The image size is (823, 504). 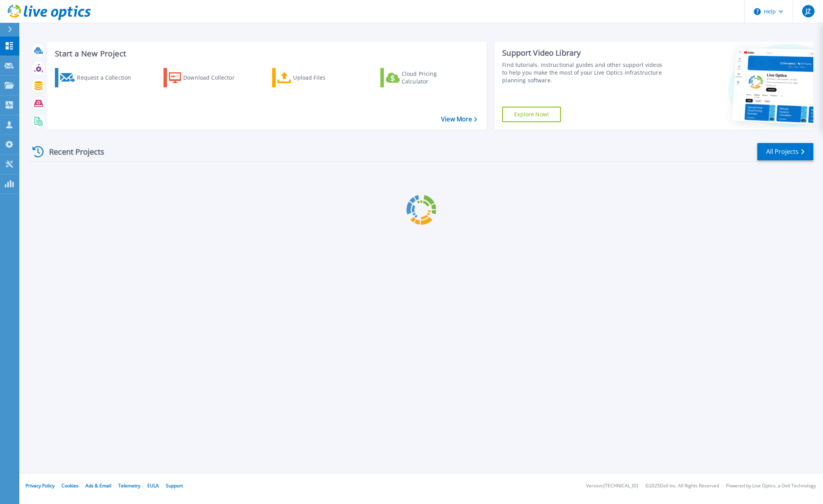 What do you see at coordinates (807, 11) in the screenshot?
I see `span: JZ` at bounding box center [807, 11].